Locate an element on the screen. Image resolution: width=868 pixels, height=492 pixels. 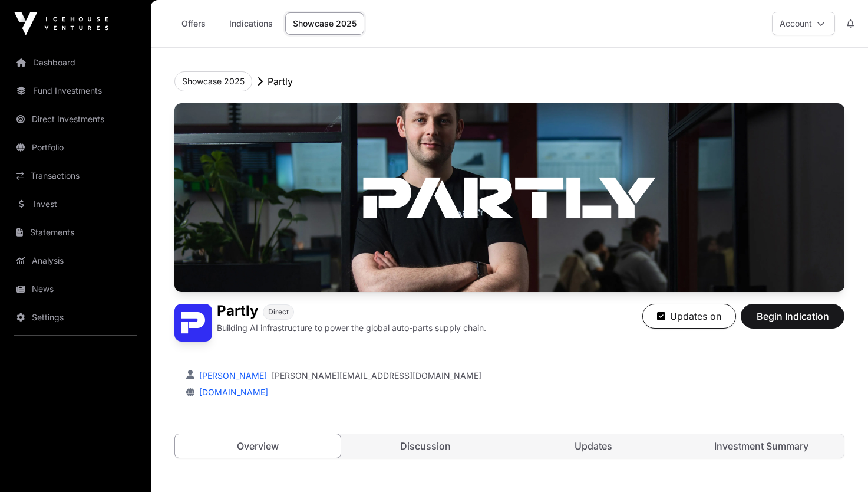
a: Analysis is located at coordinates (75, 261).